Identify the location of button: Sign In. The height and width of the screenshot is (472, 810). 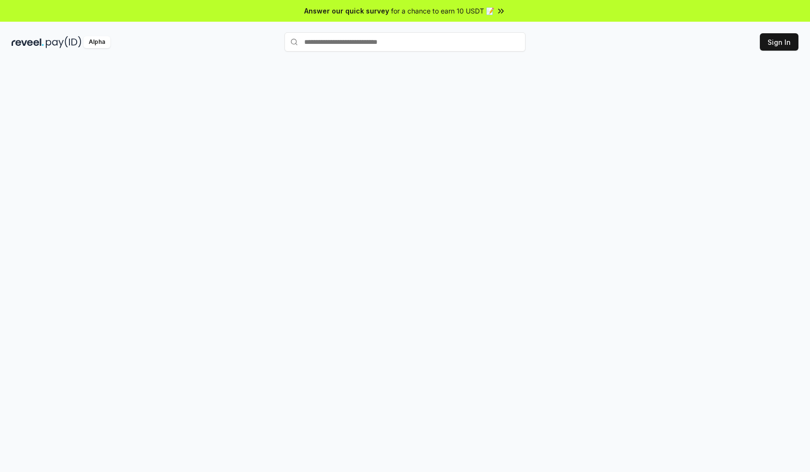
(779, 42).